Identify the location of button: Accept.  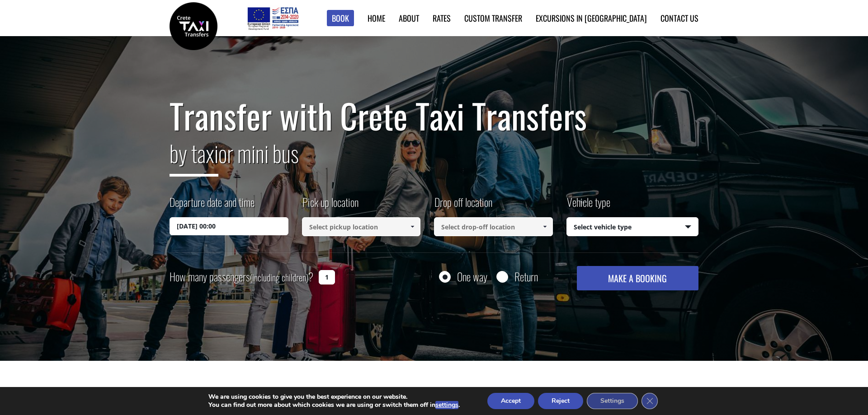
(510, 401).